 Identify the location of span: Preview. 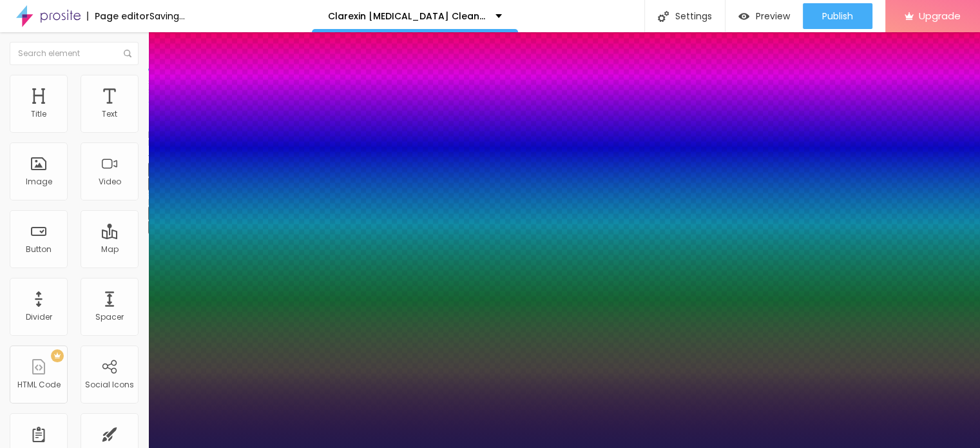
(772, 16).